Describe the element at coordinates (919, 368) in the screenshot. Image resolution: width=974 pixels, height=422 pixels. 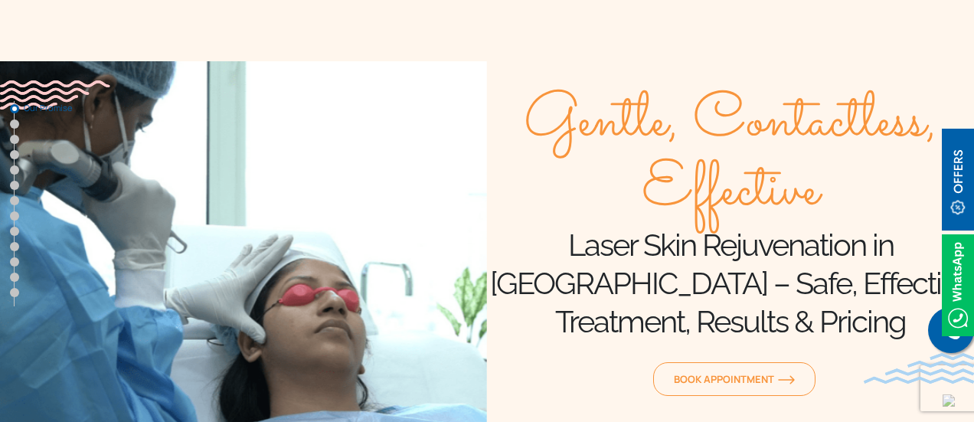
I see `img: bluewave` at that location.